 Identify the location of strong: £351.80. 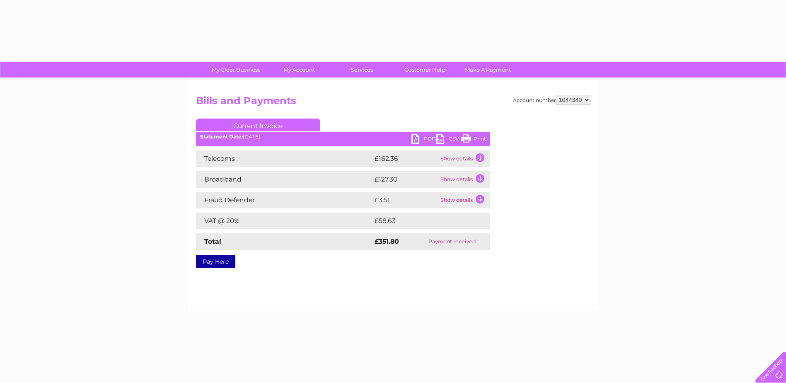
(387, 241).